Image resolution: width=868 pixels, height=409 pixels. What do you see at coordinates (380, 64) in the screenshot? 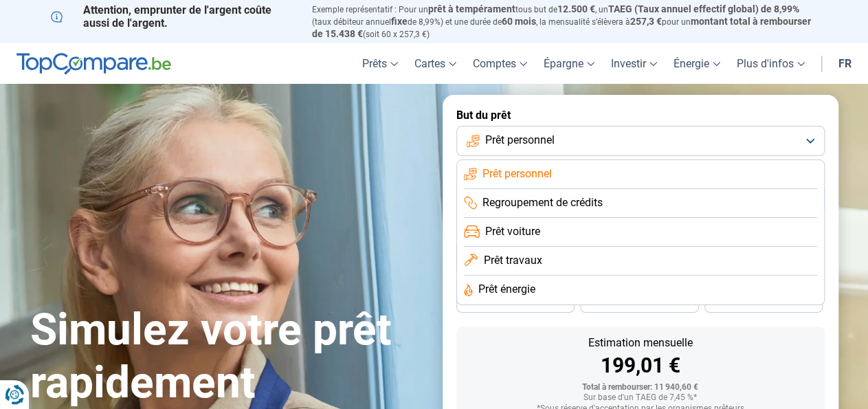
I see `a: Prêts` at bounding box center [380, 64].